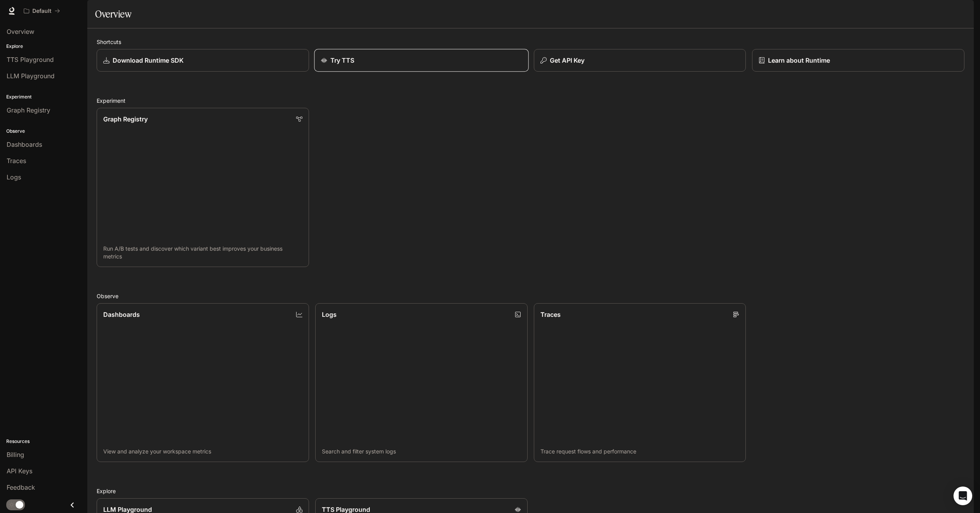 The width and height of the screenshot is (980, 513). Describe the element at coordinates (567, 60) in the screenshot. I see `p: Get API Key` at that location.